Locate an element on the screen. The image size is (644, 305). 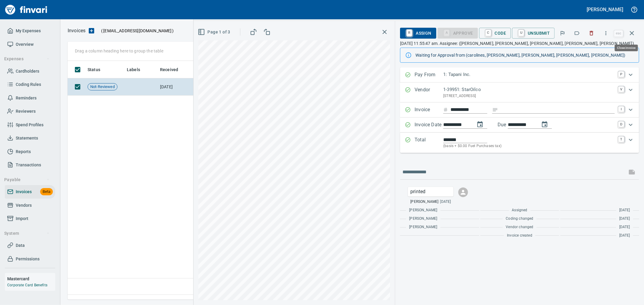
p: Invoice is located at coordinates (428, 110).